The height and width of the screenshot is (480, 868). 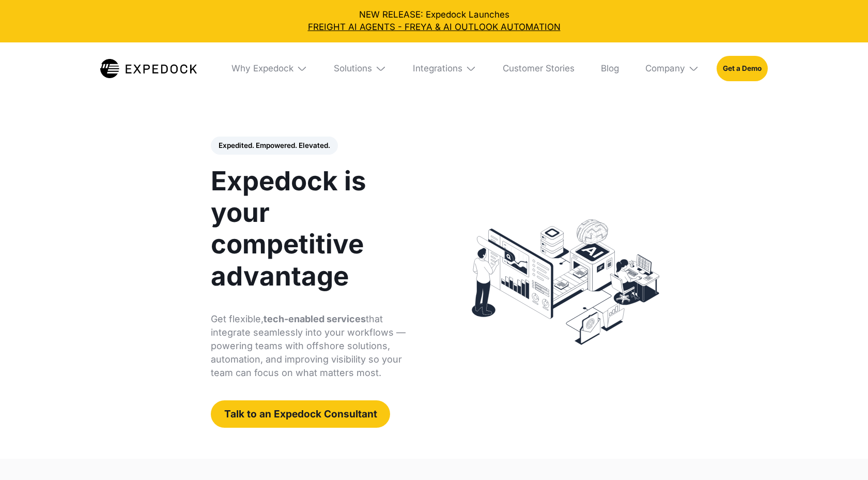 I want to click on strong: tech-enabled services, so click(x=315, y=318).